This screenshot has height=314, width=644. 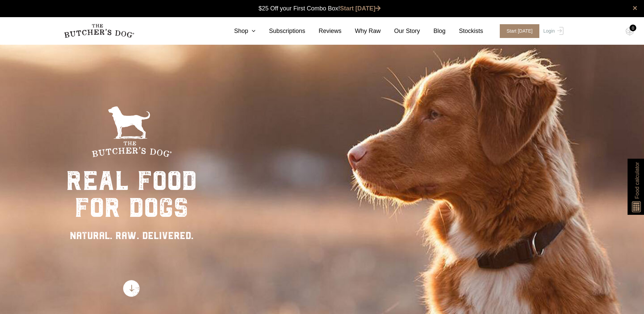 What do you see at coordinates (630, 31) in the screenshot?
I see `img: TBD_Cart-Empty.png` at bounding box center [630, 31].